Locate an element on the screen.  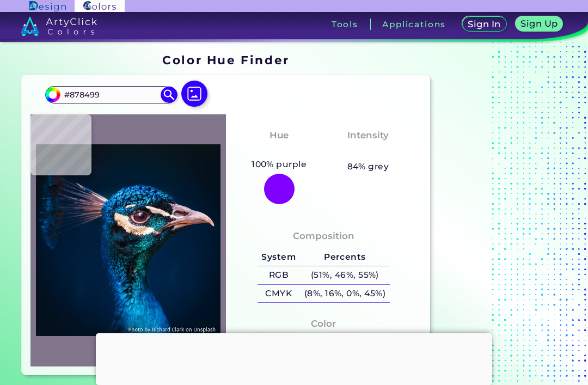
h4: Composition is located at coordinates (324, 235).